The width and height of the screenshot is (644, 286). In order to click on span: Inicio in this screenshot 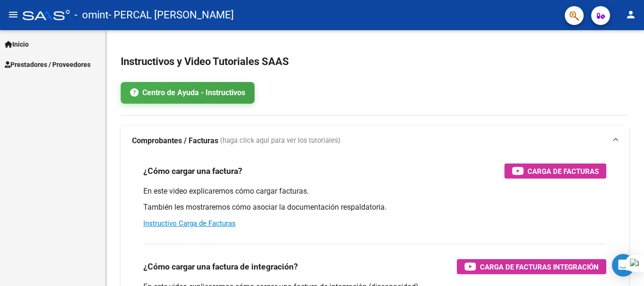, I will do `click(16, 44)`.